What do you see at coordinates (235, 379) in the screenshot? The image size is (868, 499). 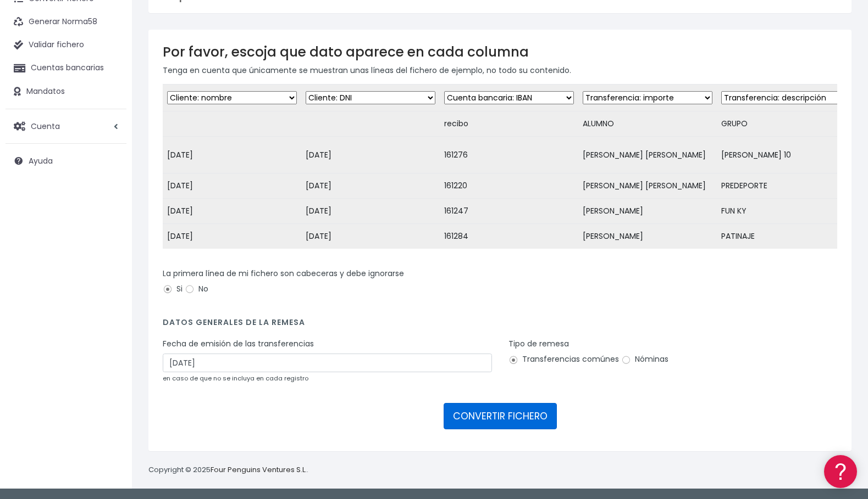 I see `small: en caso de que no se incluya en cada registro` at bounding box center [235, 379].